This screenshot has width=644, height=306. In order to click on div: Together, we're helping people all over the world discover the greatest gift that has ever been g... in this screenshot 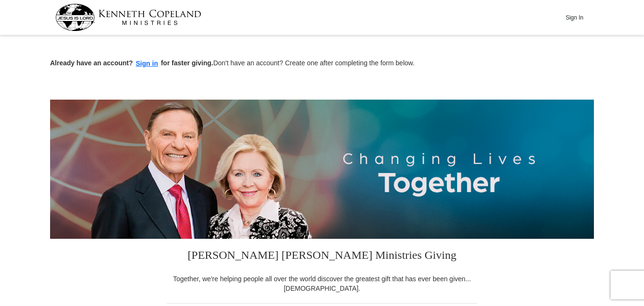, I will do `click(322, 284)`.